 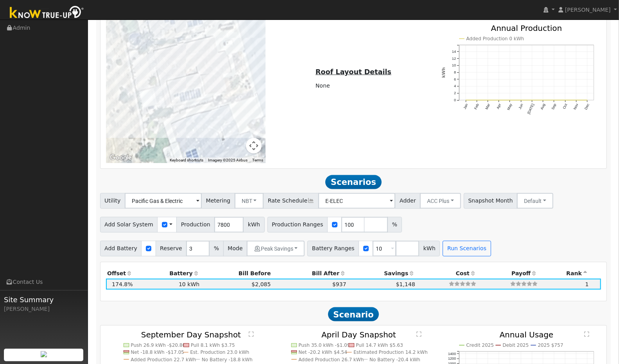 I want to click on text: Annual Production, so click(x=527, y=28).